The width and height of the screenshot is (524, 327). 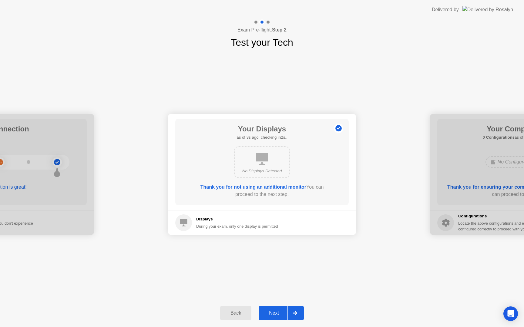 What do you see at coordinates (262, 138) in the screenshot?
I see `h5: as of 3s ago, checking in2s..` at bounding box center [262, 138].